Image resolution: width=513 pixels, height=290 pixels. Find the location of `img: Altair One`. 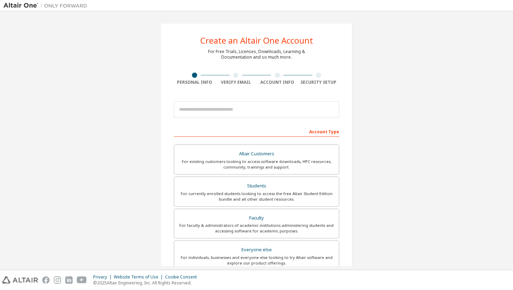

img: Altair One is located at coordinates (47, 6).